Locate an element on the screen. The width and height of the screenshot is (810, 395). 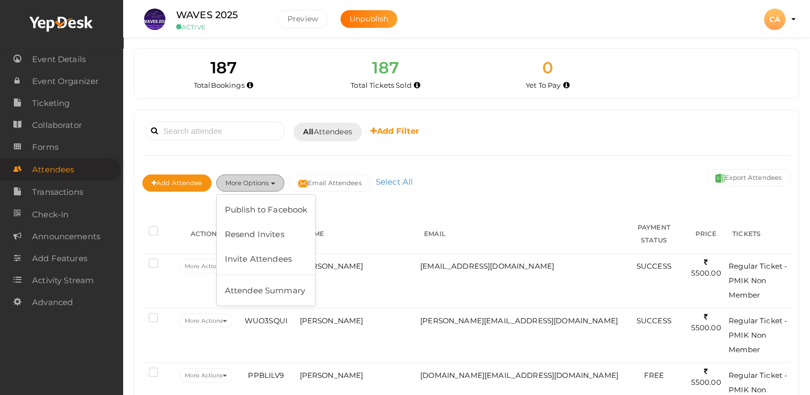
img: mail-filled.svg is located at coordinates (303, 184).